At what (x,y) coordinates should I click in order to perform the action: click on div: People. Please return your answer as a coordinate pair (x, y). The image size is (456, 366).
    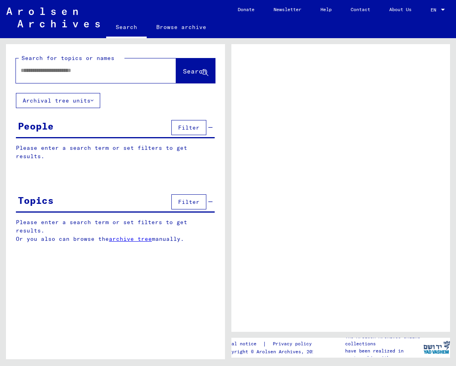
    Looking at the image, I should click on (36, 126).